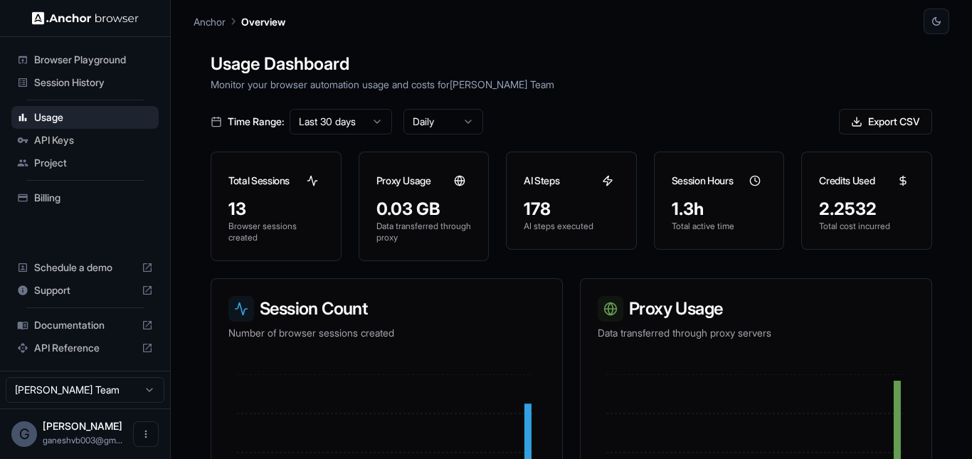 The width and height of the screenshot is (972, 459). I want to click on span: Browser Playground, so click(93, 60).